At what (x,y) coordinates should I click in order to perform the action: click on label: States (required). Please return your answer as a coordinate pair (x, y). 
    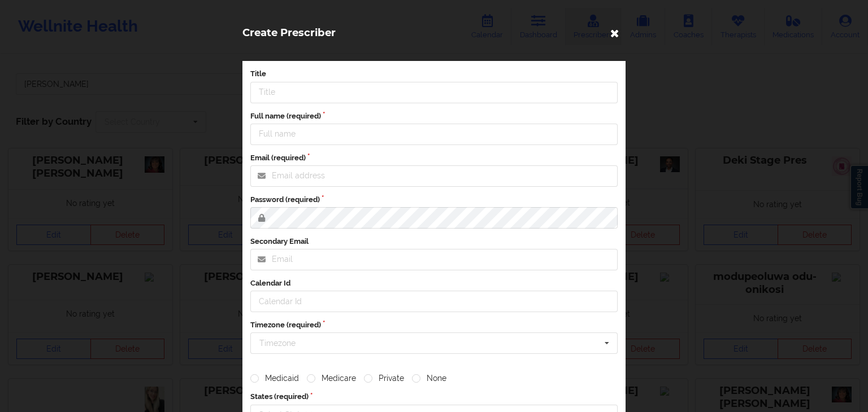
    Looking at the image, I should click on (434, 397).